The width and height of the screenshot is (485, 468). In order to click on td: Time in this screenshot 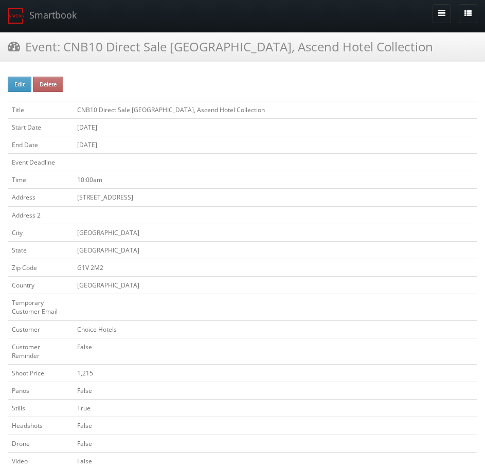, I will do `click(40, 180)`.